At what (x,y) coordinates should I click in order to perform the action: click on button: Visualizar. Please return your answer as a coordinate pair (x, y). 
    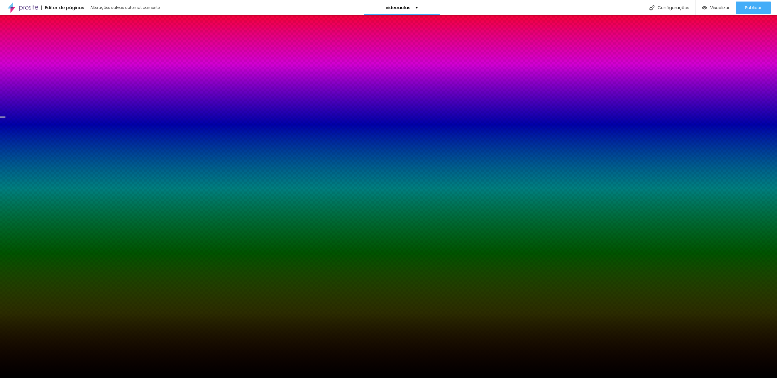
    Looking at the image, I should click on (716, 8).